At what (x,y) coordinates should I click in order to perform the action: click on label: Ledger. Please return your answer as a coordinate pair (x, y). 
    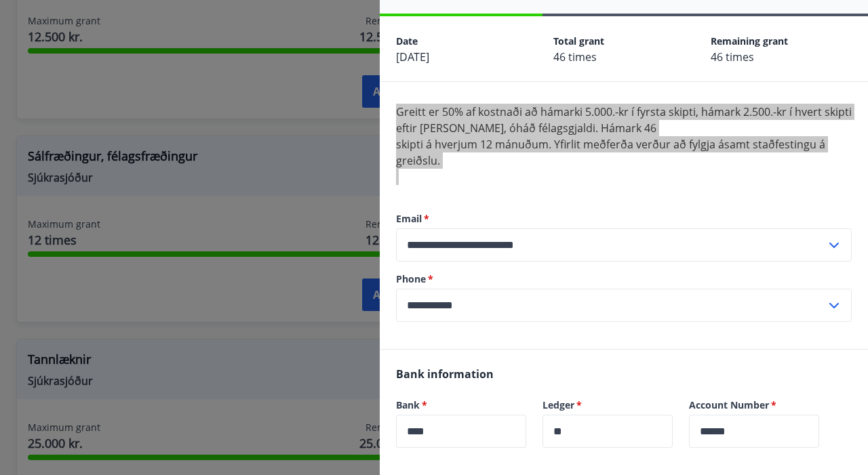
    Looking at the image, I should click on (608, 405).